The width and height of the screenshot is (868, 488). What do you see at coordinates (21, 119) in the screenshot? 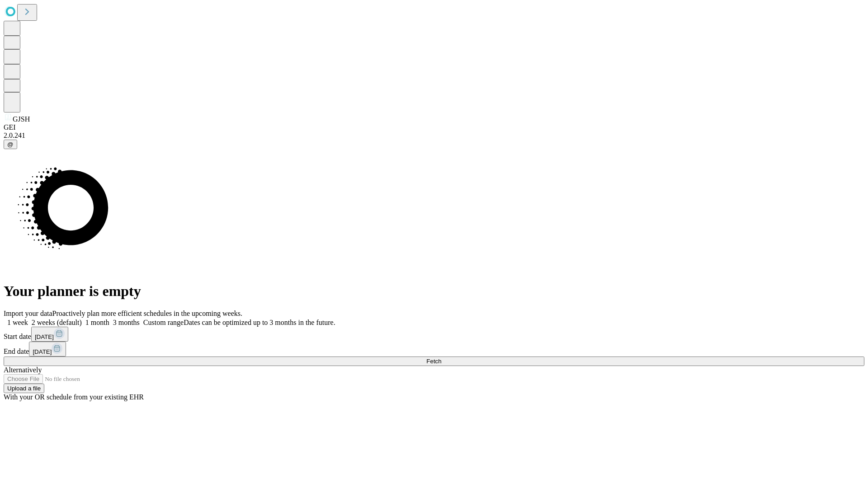
I see `span: GJSH` at bounding box center [21, 119].